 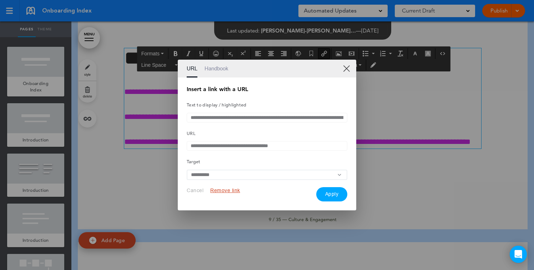 What do you see at coordinates (267, 104) in the screenshot?
I see `h5: Text to display / highlighted` at bounding box center [267, 104].